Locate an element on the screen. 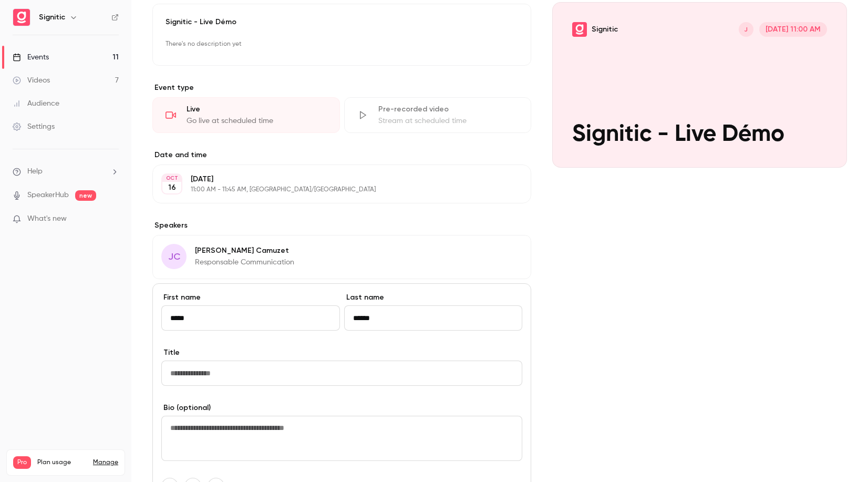 The width and height of the screenshot is (868, 482). span: JC is located at coordinates (174, 257).